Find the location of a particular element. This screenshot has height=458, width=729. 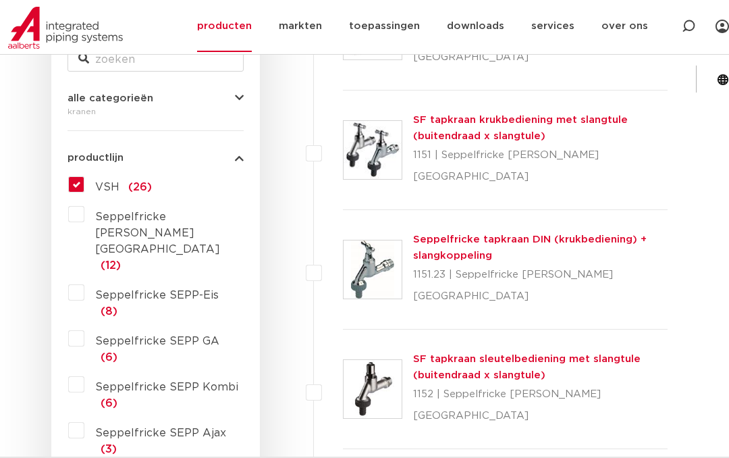

span: (26) is located at coordinates (140, 187).